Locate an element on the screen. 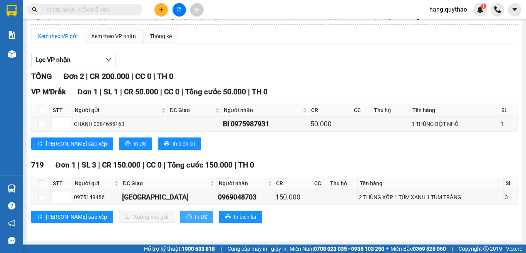  span: question-circle is located at coordinates (12, 206).